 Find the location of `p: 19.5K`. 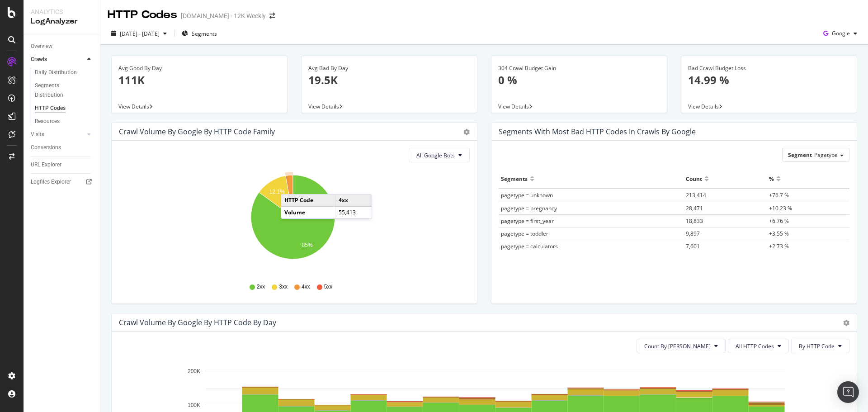

p: 19.5K is located at coordinates (389, 80).